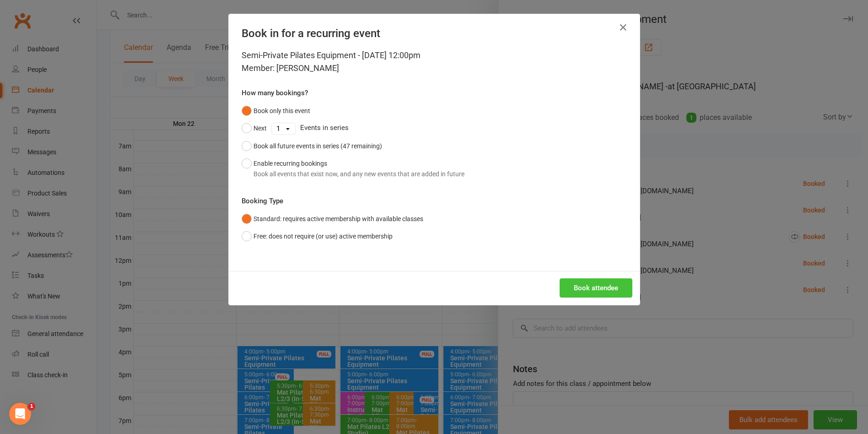 The image size is (868, 434). I want to click on button: Next, so click(254, 128).